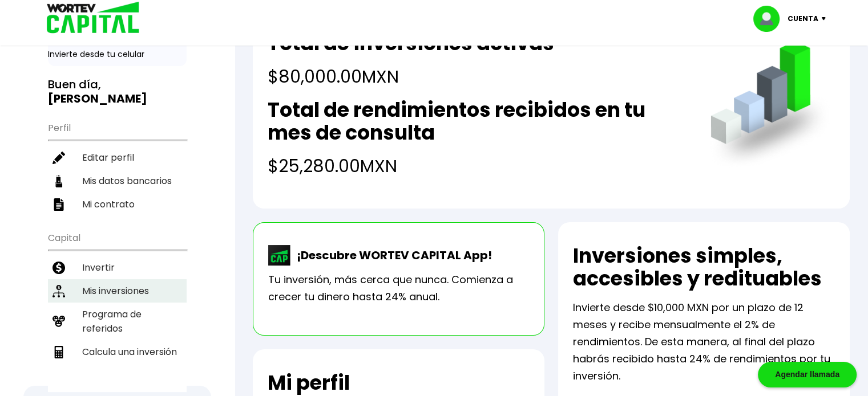 This screenshot has width=868, height=396. I want to click on a: Programa de referidos, so click(117, 321).